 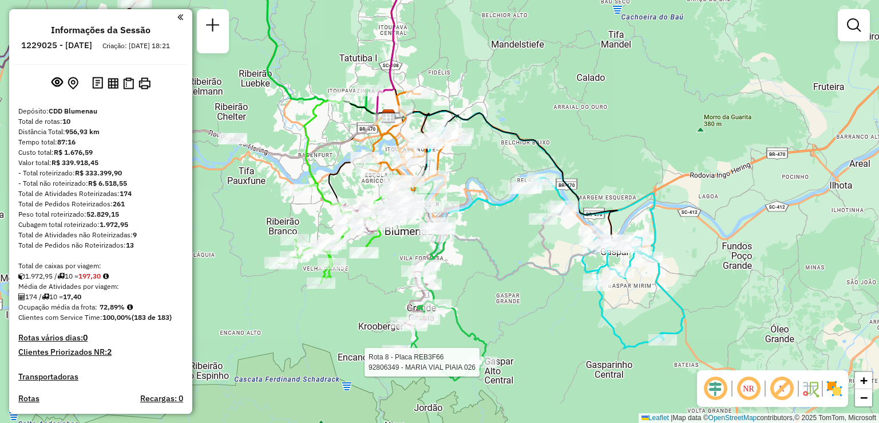 What do you see at coordinates (57, 83) in the screenshot?
I see `button: Exibir sessão original` at bounding box center [57, 83].